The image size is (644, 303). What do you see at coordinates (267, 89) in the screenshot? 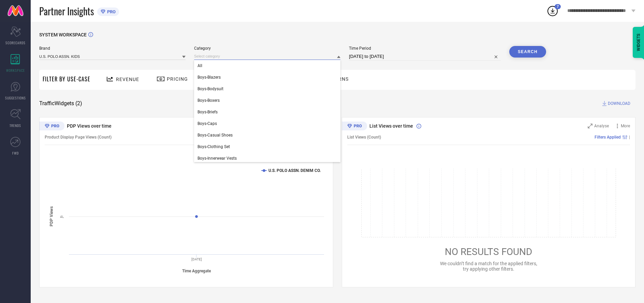
I see `div: Boys-Bodysuit` at bounding box center [267, 89].